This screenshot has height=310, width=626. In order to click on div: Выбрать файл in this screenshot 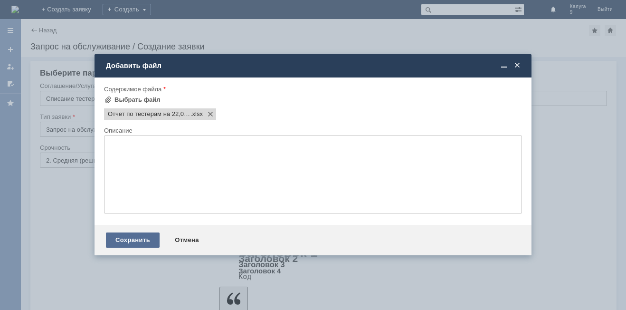, I will do `click(137, 100)`.